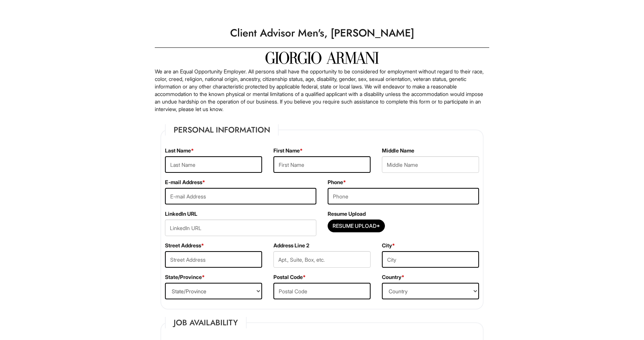 The height and width of the screenshot is (340, 644). What do you see at coordinates (322, 259) in the screenshot?
I see `input: Apt., Suite, Box, etc.` at bounding box center [322, 259].